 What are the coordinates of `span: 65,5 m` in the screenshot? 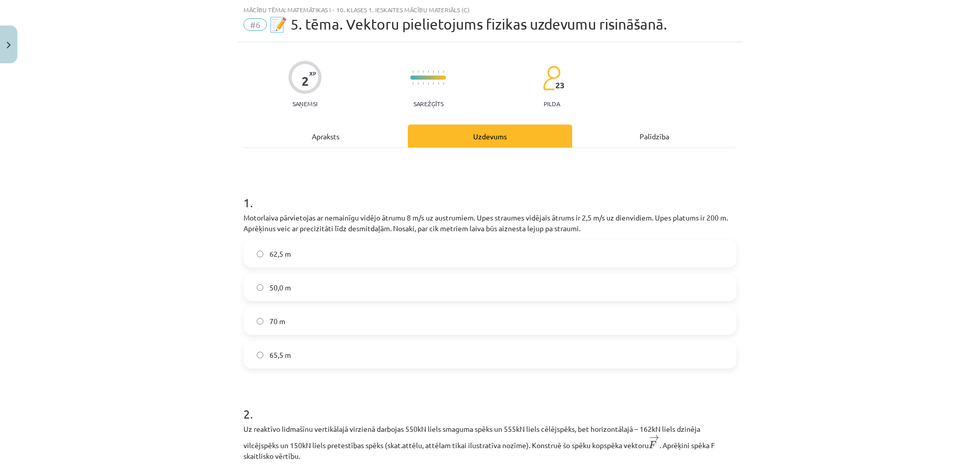 It's located at (280, 355).